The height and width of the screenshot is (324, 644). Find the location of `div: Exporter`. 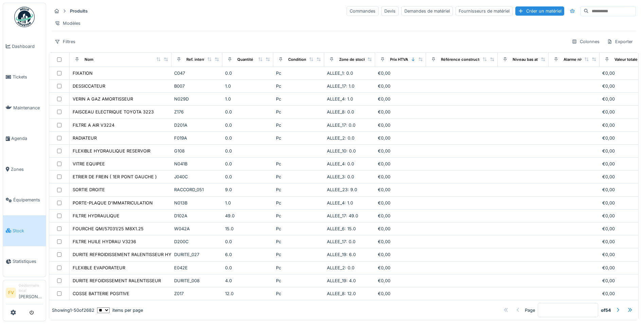

div: Exporter is located at coordinates (620, 41).